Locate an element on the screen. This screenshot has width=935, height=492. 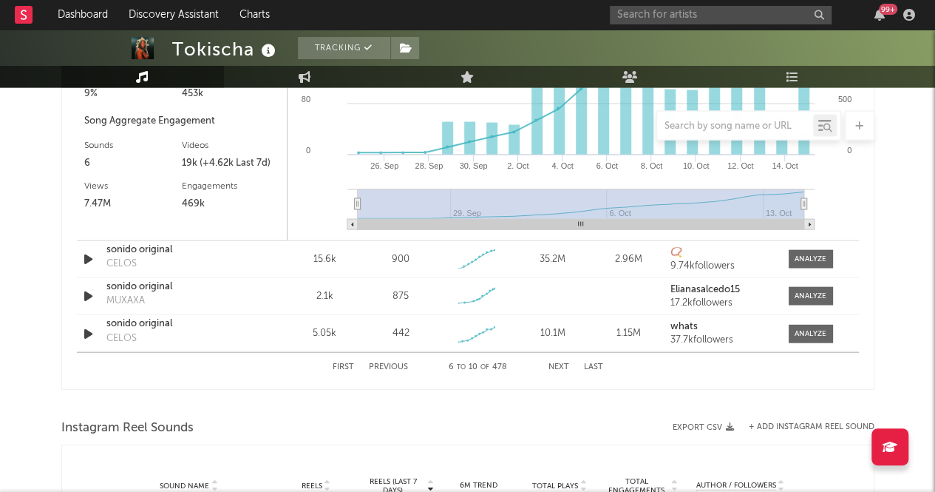
div: 15.6k is located at coordinates (325, 260).